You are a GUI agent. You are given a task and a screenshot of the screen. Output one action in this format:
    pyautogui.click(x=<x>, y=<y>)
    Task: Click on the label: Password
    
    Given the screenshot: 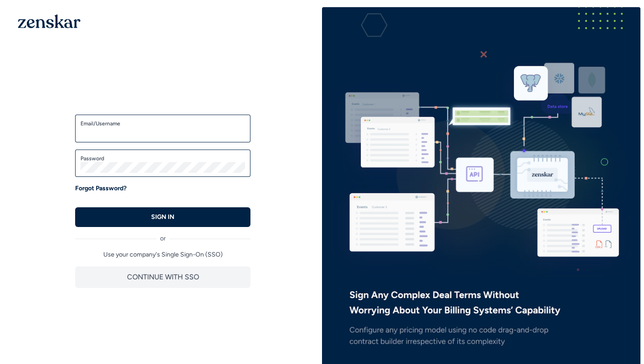 What is the action you would take?
    pyautogui.click(x=163, y=159)
    